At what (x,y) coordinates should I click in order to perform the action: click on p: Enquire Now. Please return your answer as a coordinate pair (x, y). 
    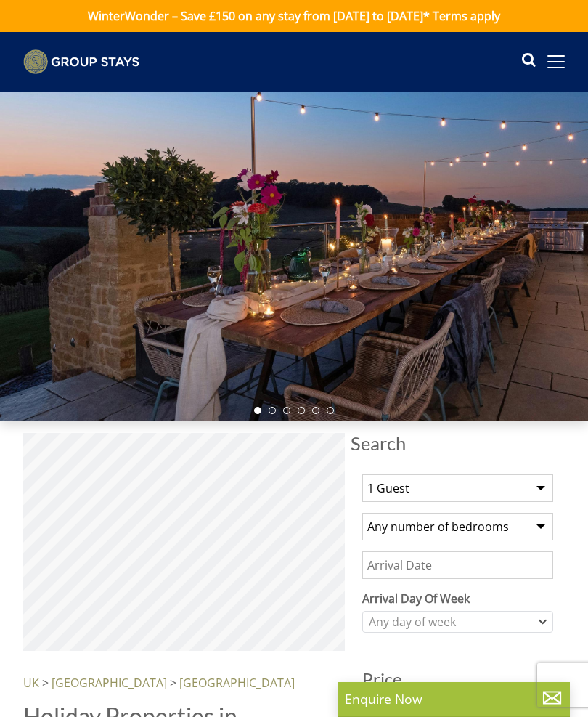
    Looking at the image, I should click on (454, 699).